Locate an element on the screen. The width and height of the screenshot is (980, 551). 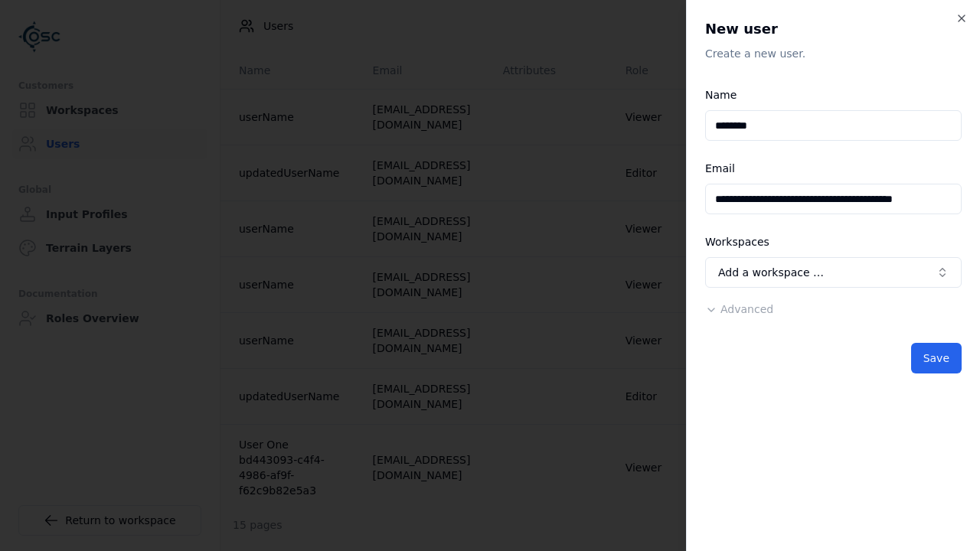
span: Advanced is located at coordinates (747, 309).